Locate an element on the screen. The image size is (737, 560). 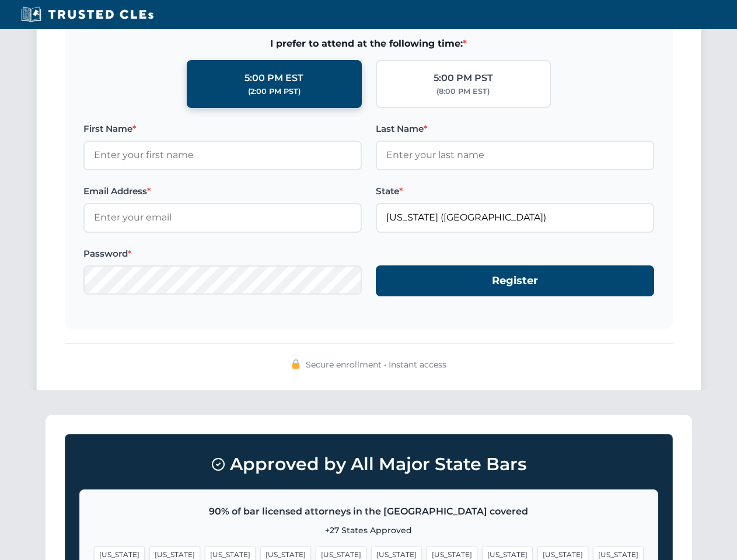
label: State is located at coordinates (515, 192).